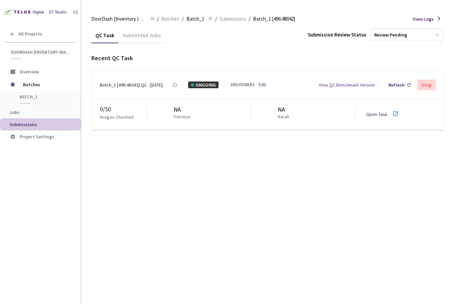  What do you see at coordinates (204, 85) in the screenshot?
I see `div: ONGOING` at bounding box center [204, 85].